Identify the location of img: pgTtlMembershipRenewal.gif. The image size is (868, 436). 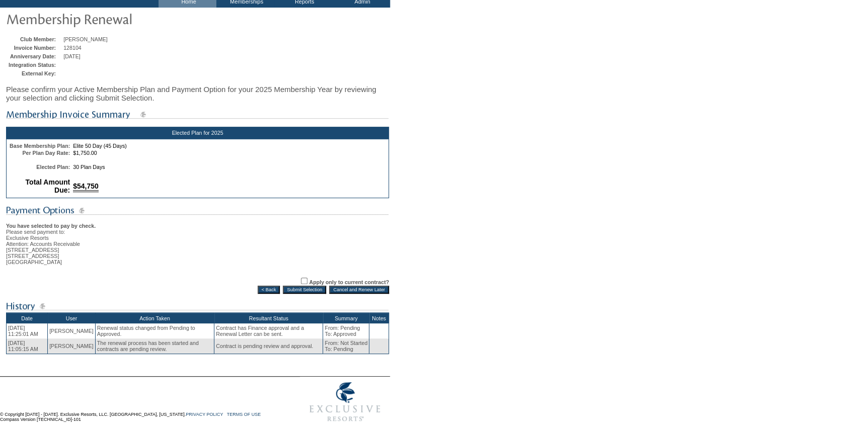
(107, 19).